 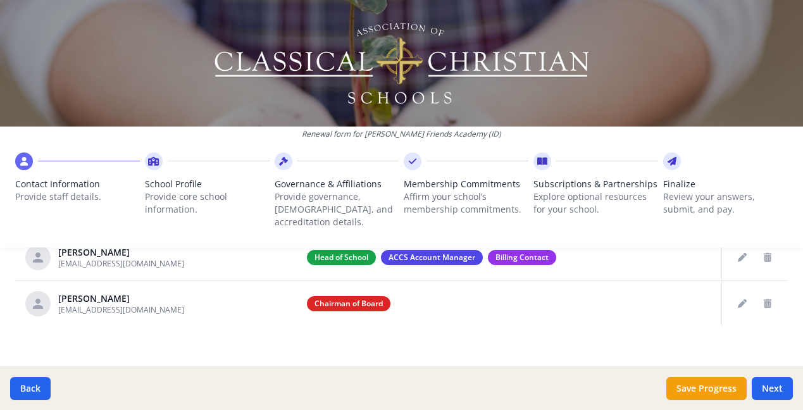 What do you see at coordinates (707, 389) in the screenshot?
I see `button: Save Progress` at bounding box center [707, 389].